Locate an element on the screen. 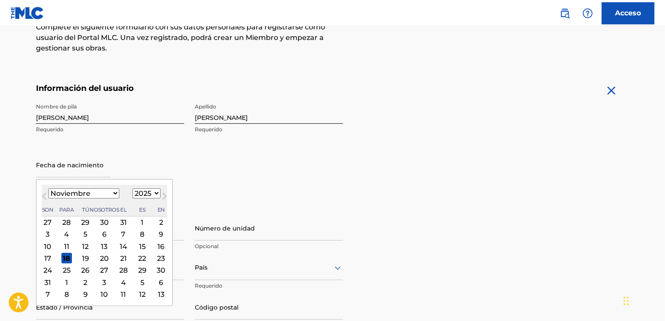 The width and height of the screenshot is (665, 321). div: Choose Friday, August 15th, 2025 is located at coordinates (142, 246).